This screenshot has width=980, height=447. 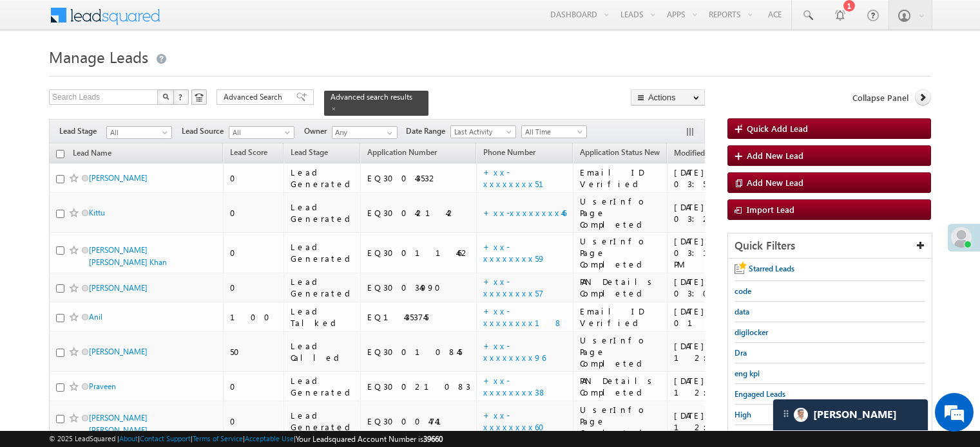 What do you see at coordinates (419, 387) in the screenshot?
I see `div: EQ30021083` at bounding box center [419, 387].